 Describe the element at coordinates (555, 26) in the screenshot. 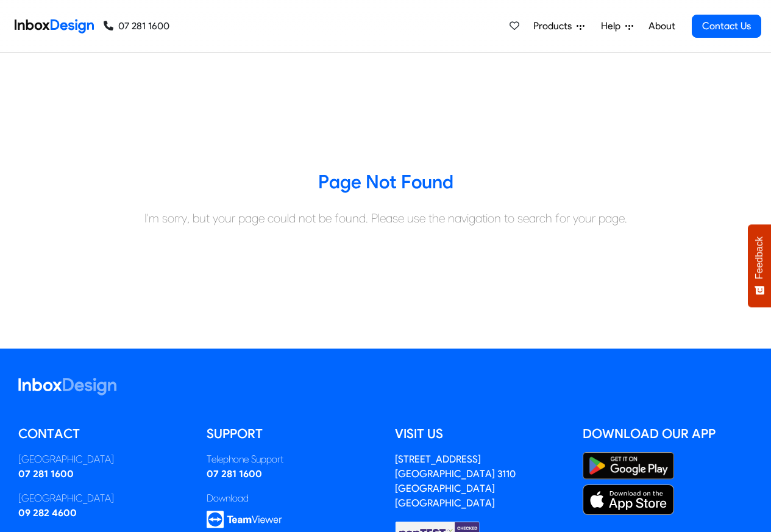

I see `span: Products` at that location.